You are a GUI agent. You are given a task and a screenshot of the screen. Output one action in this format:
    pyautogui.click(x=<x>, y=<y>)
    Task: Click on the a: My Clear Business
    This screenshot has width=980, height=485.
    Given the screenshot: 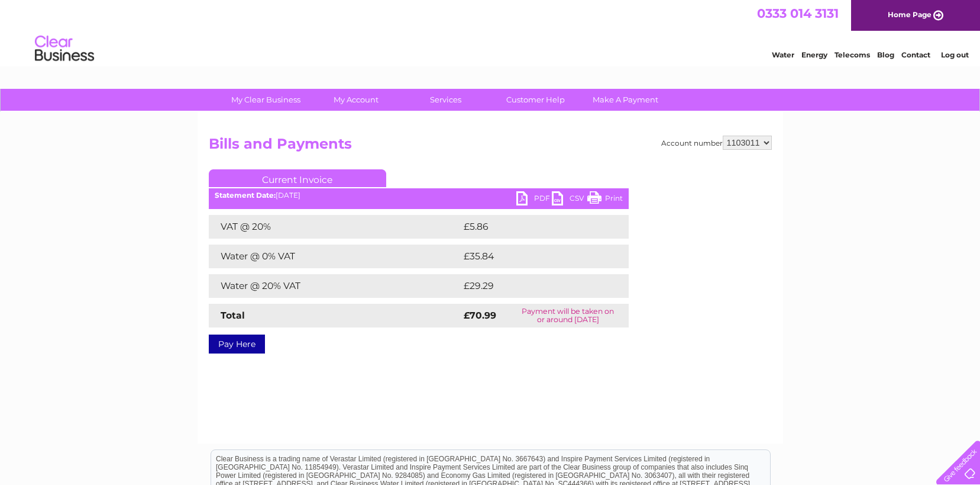 What is the action you would take?
    pyautogui.click(x=266, y=100)
    